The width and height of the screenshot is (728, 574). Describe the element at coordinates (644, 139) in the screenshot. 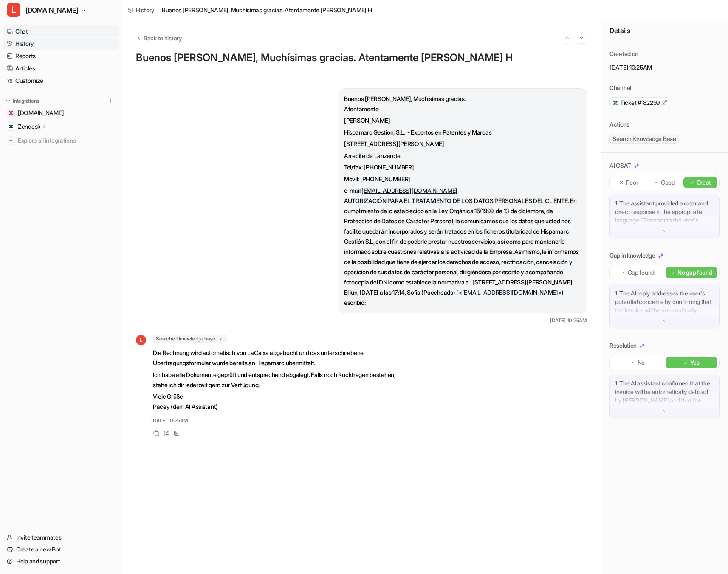

I see `span: Search Knowledge Base` at that location.